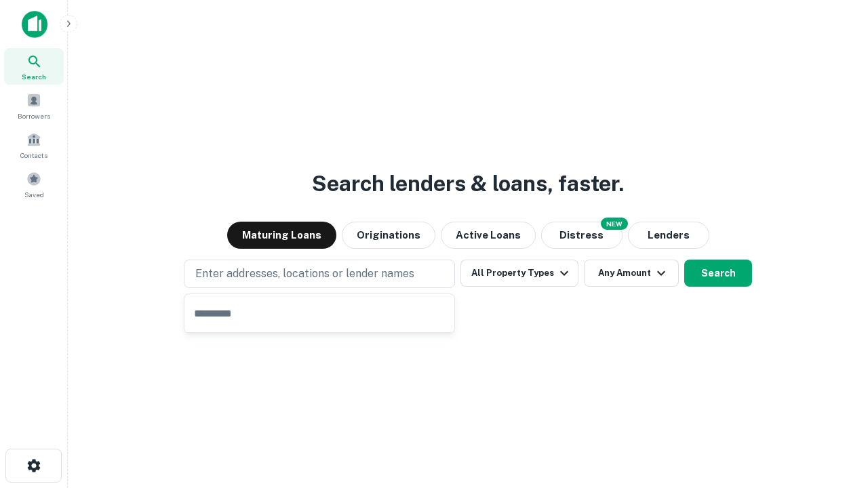 The height and width of the screenshot is (488, 868). I want to click on button: All Property Types, so click(520, 273).